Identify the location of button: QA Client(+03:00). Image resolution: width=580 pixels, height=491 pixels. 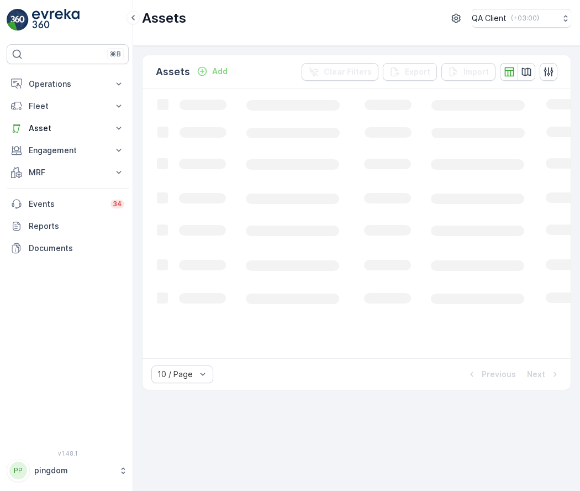
(522, 18).